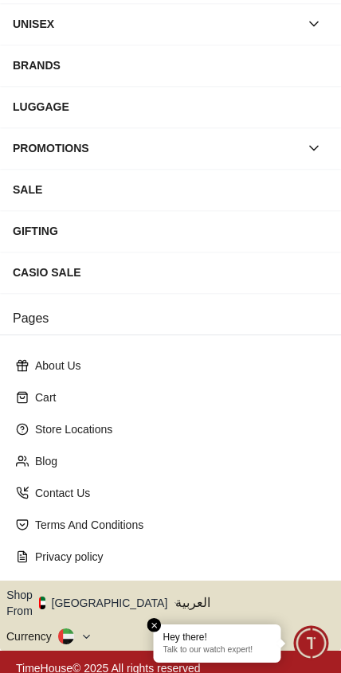 This screenshot has height=673, width=341. I want to click on span: العربية, so click(255, 603).